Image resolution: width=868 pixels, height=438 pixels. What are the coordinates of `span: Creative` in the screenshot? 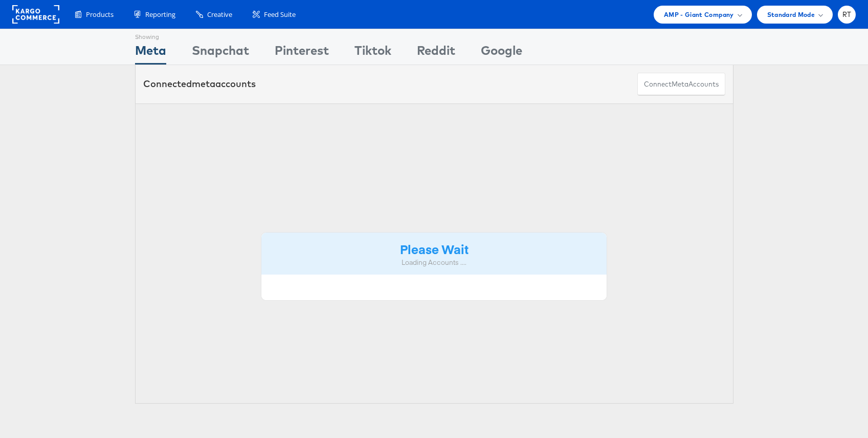 It's located at (219, 14).